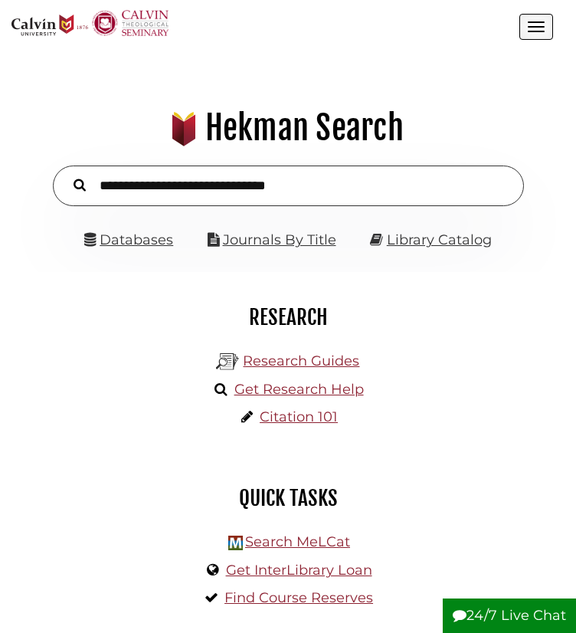 This screenshot has width=576, height=633. I want to click on a: Find Course Reserves, so click(299, 597).